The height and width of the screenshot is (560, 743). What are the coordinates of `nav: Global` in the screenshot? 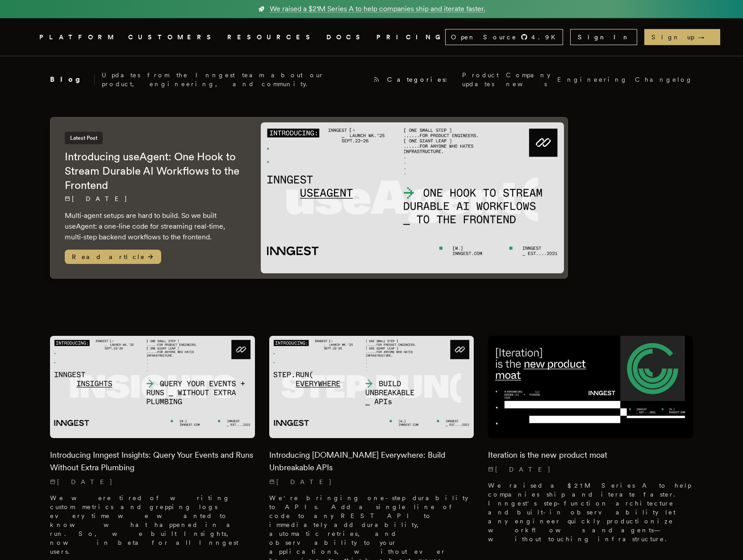 It's located at (371, 37).